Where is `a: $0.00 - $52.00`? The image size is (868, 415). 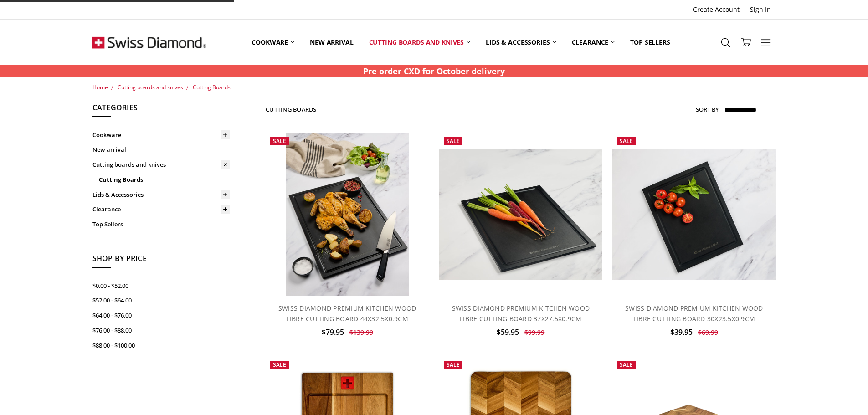
a: $0.00 - $52.00 is located at coordinates (162, 285).